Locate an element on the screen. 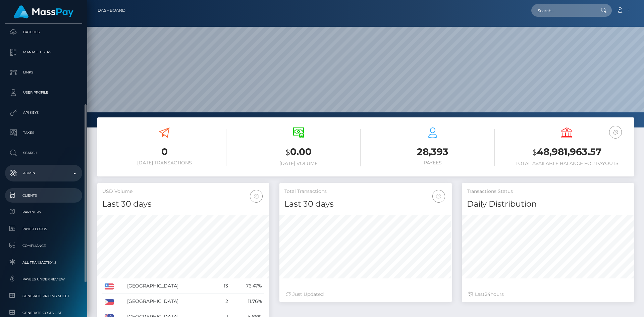  a: Compliance is located at coordinates (44, 245).